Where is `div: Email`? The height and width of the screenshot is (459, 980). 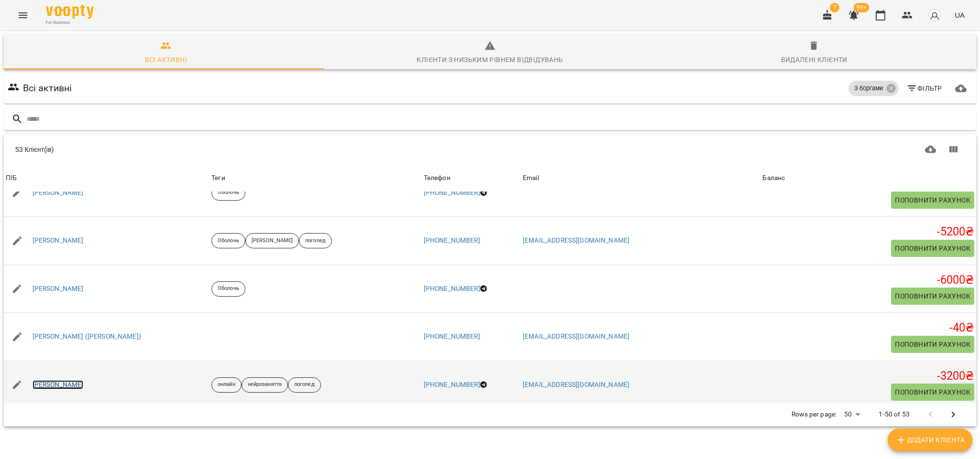
div: Email is located at coordinates (531, 178).